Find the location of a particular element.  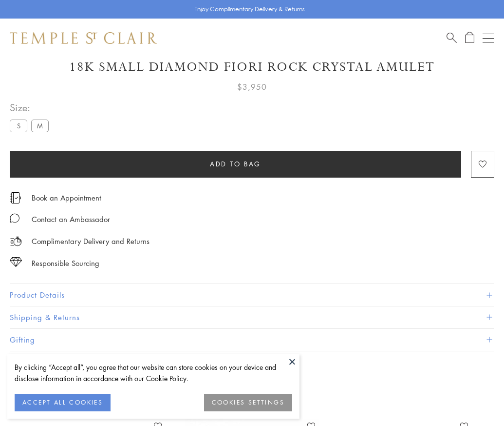

button: Open navigation is located at coordinates (488, 38).